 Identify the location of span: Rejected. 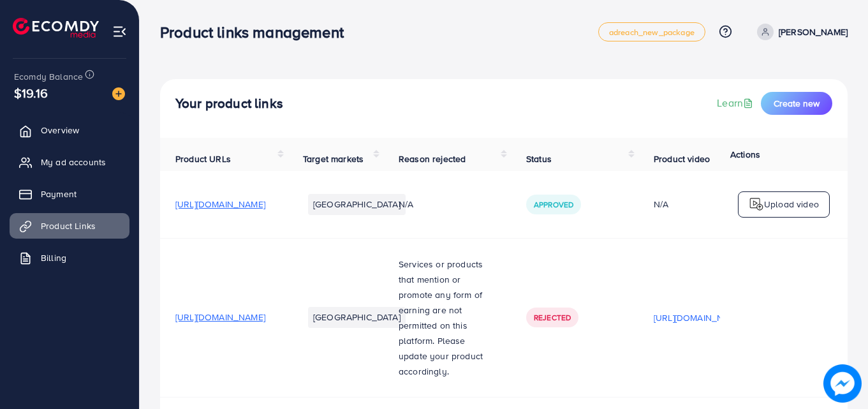
(552, 318).